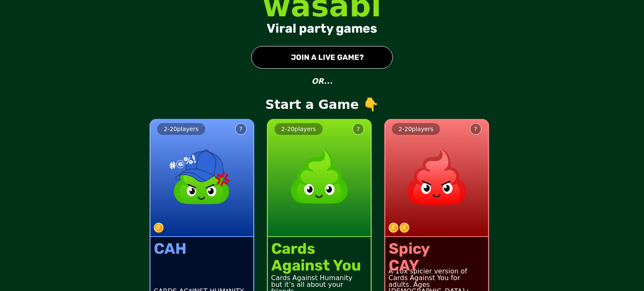  I want to click on div: Cards, so click(316, 249).